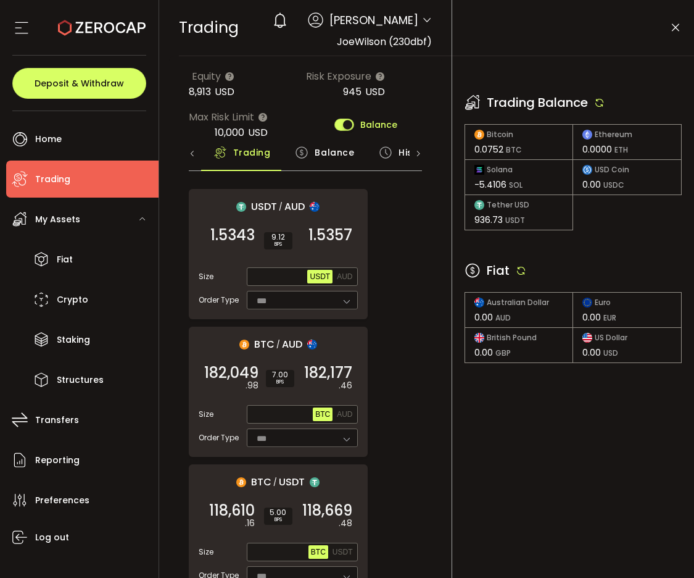  I want to click on span: USDC, so click(614, 184).